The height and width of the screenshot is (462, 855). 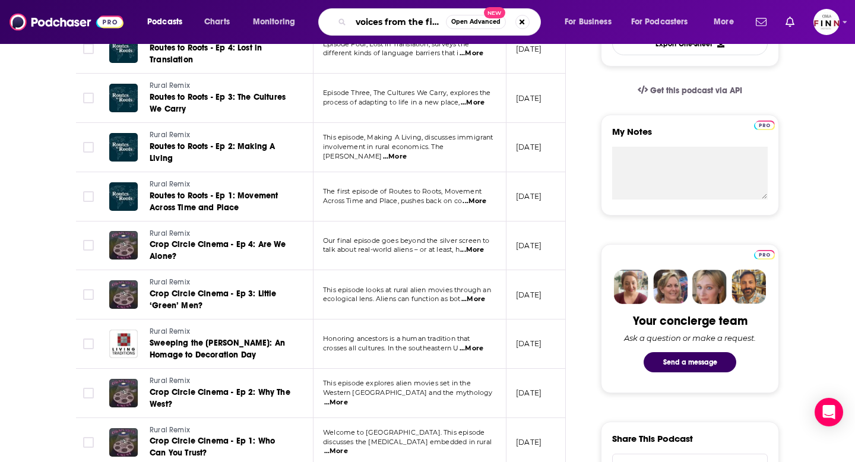 What do you see at coordinates (221, 153) in the screenshot?
I see `a: Routes to Roots - Ep 2: Making A Living` at bounding box center [221, 153].